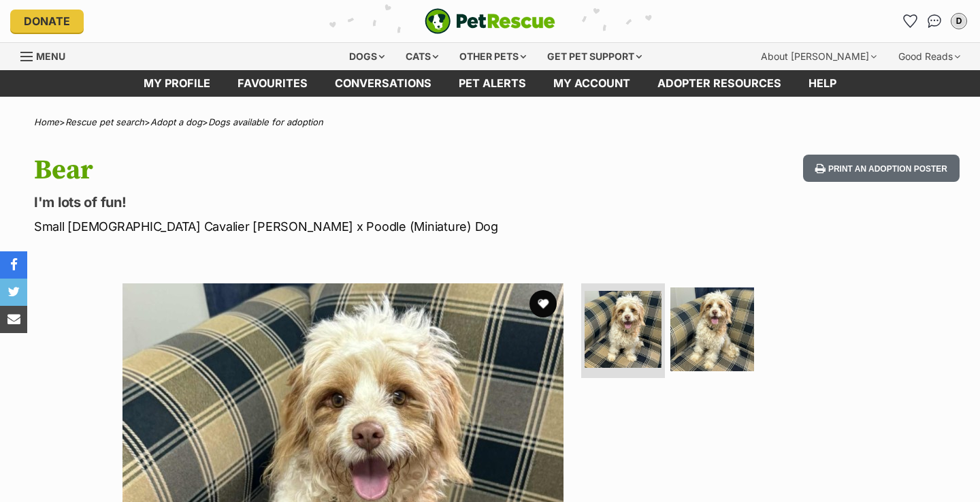 The width and height of the screenshot is (980, 502). Describe the element at coordinates (177, 83) in the screenshot. I see `a: My profile` at that location.